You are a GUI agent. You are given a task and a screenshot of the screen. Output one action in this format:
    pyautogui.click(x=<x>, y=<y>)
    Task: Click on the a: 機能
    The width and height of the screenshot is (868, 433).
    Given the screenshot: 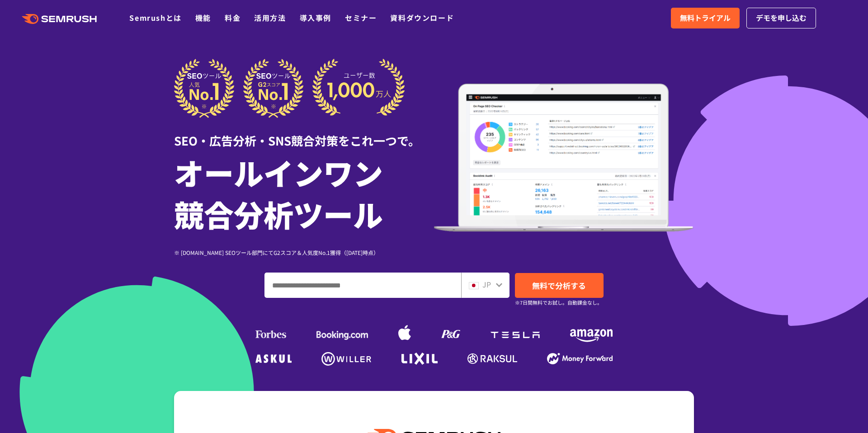 What is the action you would take?
    pyautogui.click(x=203, y=18)
    